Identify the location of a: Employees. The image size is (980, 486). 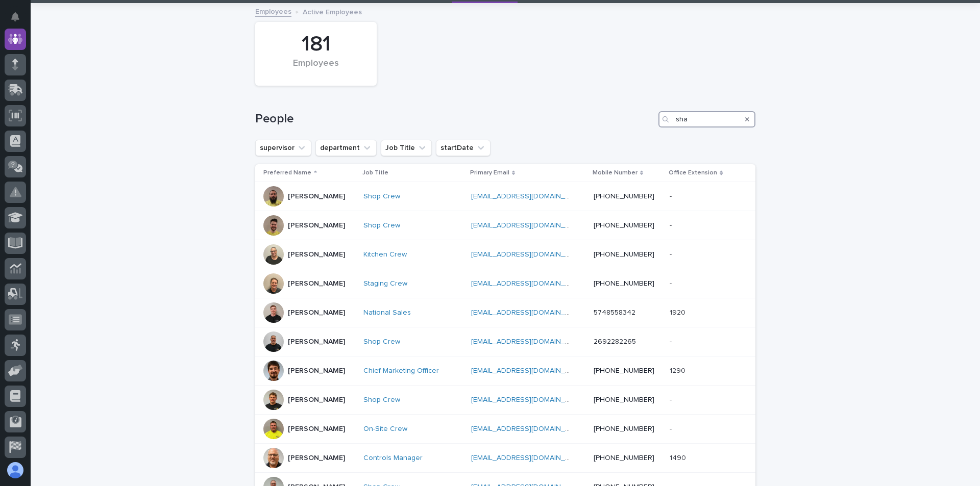
(273, 11).